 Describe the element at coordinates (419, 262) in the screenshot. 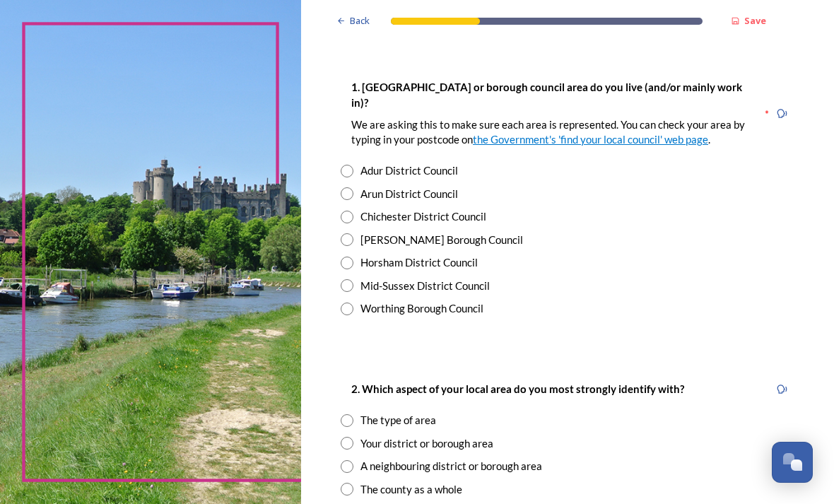

I see `div: Horsham District Council` at that location.